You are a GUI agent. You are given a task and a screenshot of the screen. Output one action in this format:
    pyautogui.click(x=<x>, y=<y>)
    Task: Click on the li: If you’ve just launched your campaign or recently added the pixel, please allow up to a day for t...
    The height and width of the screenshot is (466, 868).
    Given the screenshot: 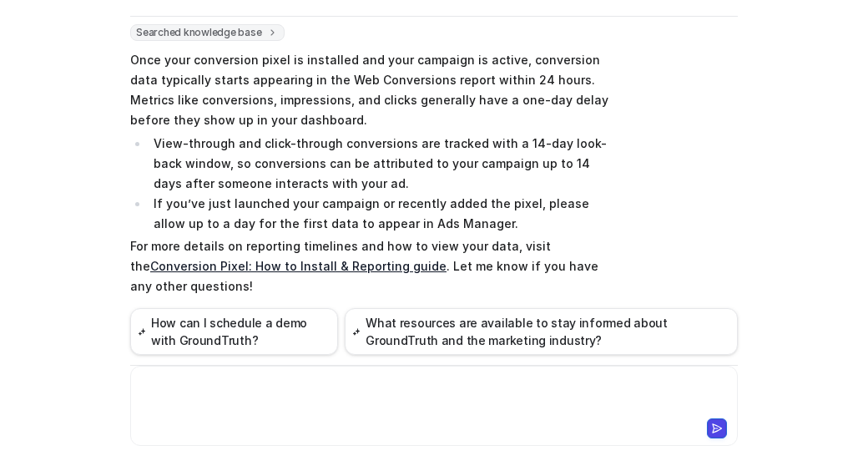 What is the action you would take?
    pyautogui.click(x=383, y=214)
    